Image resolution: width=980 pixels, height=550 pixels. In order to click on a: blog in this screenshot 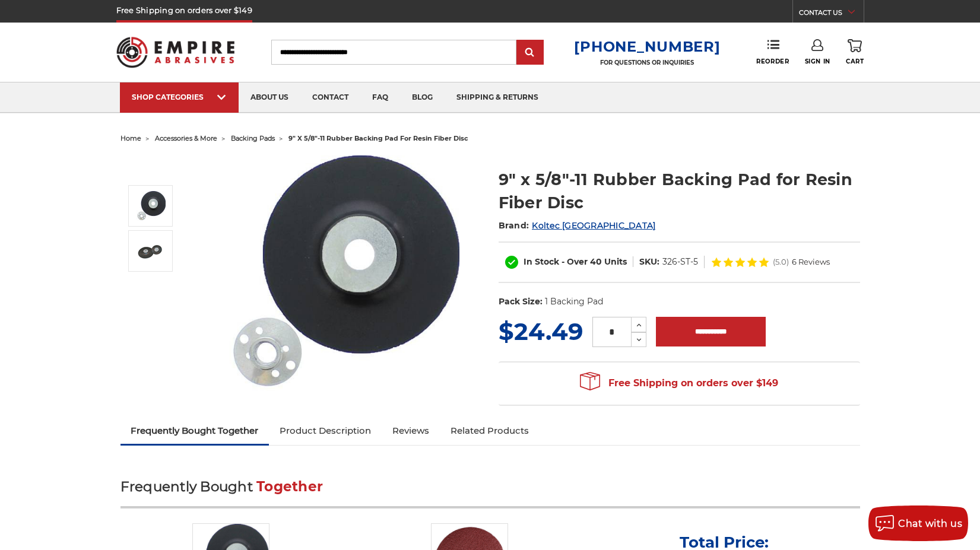, I will do `click(422, 97)`.